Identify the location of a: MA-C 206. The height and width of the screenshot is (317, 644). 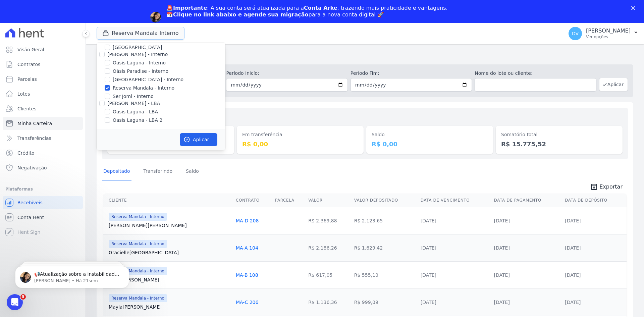
(247, 302).